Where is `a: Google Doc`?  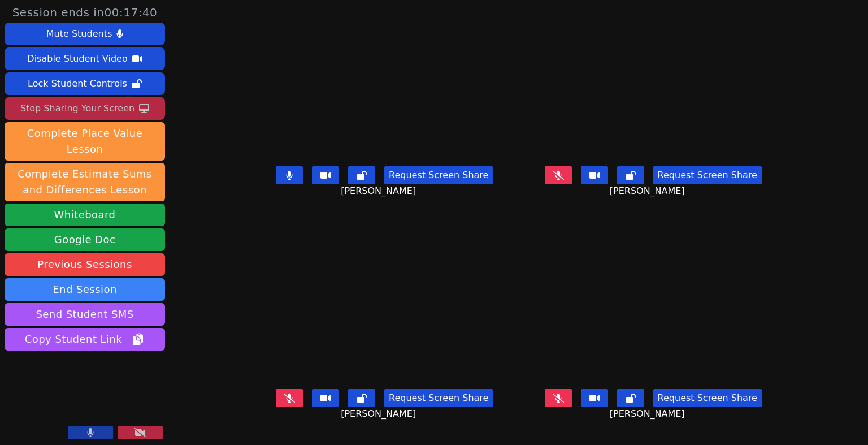
a: Google Doc is located at coordinates (85, 240).